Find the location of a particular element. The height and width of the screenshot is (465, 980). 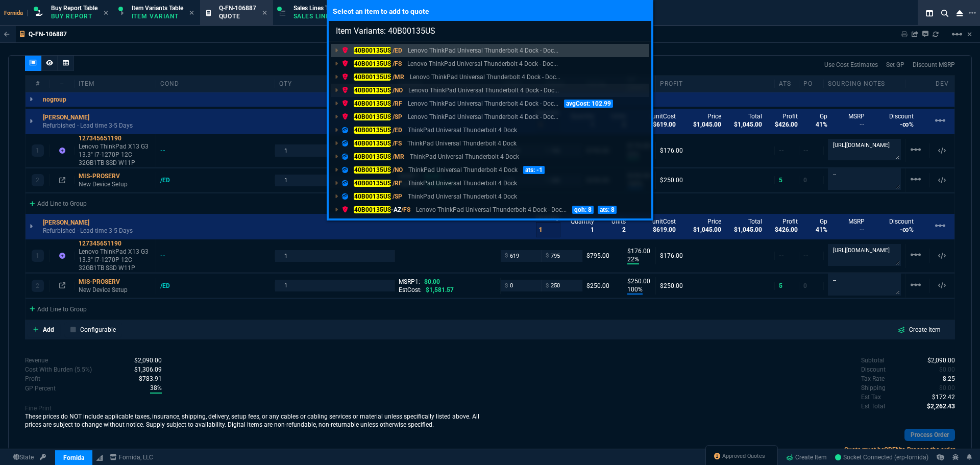

span: Socket Connected (erp-fornida) is located at coordinates (882, 457).